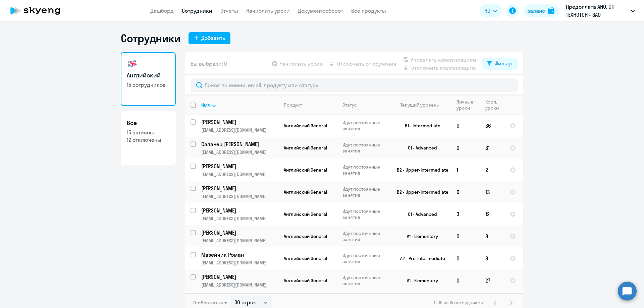 The image size is (644, 308). What do you see at coordinates (354, 85) in the screenshot?
I see `input: Поиск по имени, email, продукту или статусу` at bounding box center [354, 85].